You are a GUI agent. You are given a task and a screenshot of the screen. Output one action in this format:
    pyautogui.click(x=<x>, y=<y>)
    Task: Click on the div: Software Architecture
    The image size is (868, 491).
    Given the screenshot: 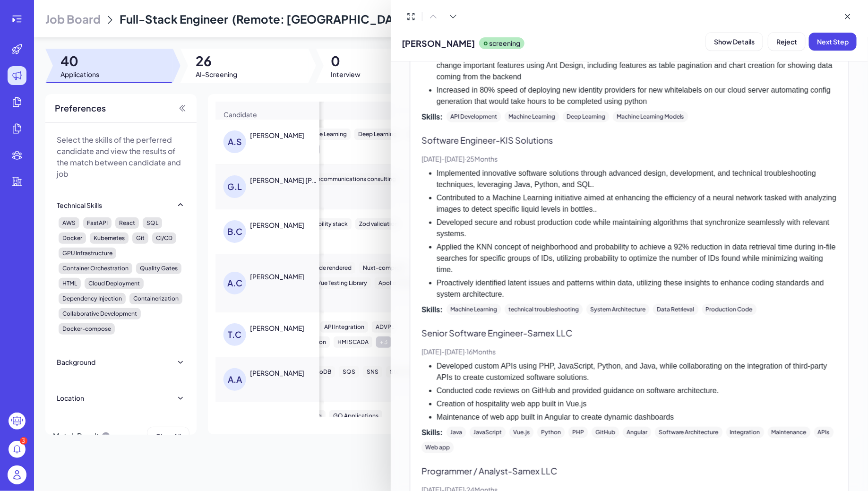 What is the action you would take?
    pyautogui.click(x=688, y=432)
    